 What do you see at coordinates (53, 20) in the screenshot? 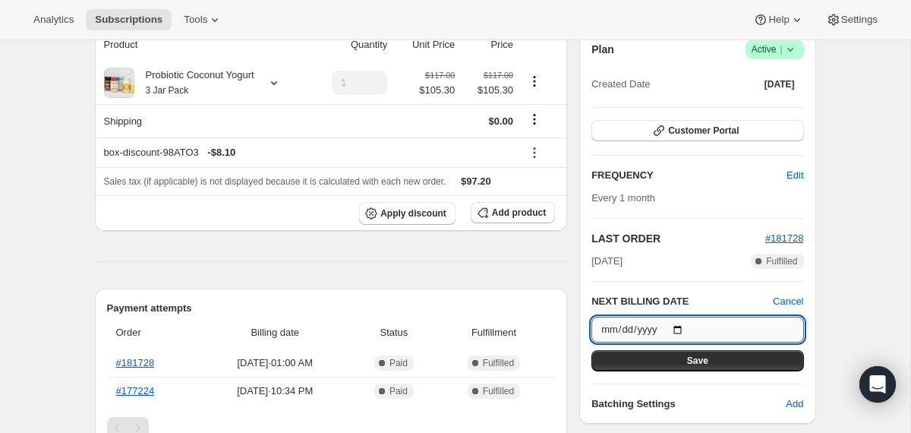
I see `button: Analytics` at bounding box center [53, 20].